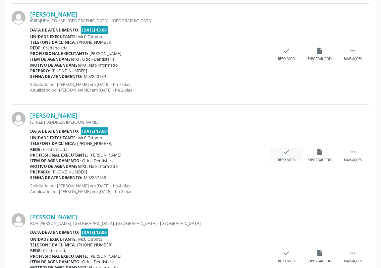 The height and width of the screenshot is (268, 381). I want to click on span: M02860189, so click(95, 76).